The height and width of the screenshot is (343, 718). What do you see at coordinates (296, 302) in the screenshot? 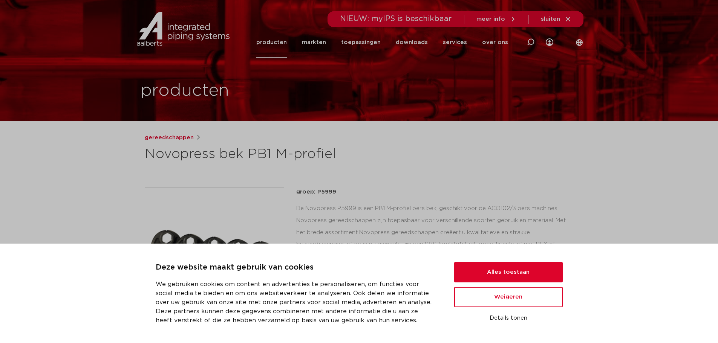
I see `p: We gebruiken cookies om content en advertenties te personaliseren, om functies voor social media ...` at bounding box center [296, 302].